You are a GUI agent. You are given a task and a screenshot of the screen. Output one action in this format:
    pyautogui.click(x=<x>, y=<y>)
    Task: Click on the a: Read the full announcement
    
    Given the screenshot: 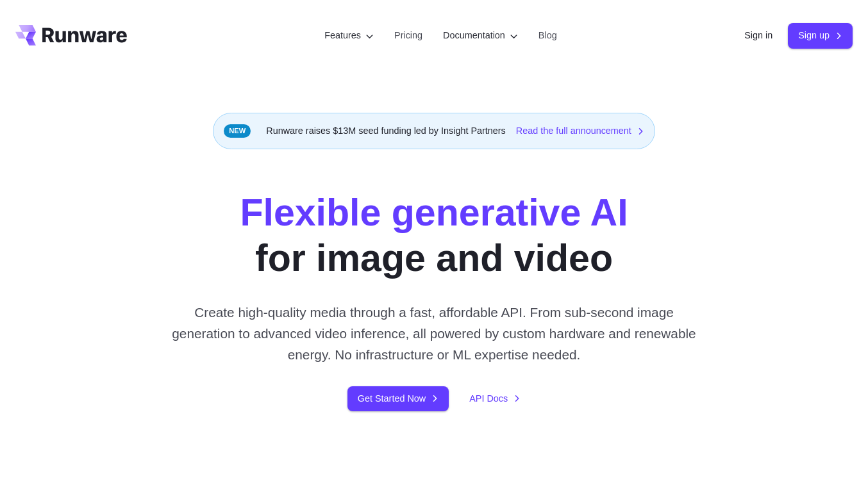 What is the action you would take?
    pyautogui.click(x=580, y=130)
    